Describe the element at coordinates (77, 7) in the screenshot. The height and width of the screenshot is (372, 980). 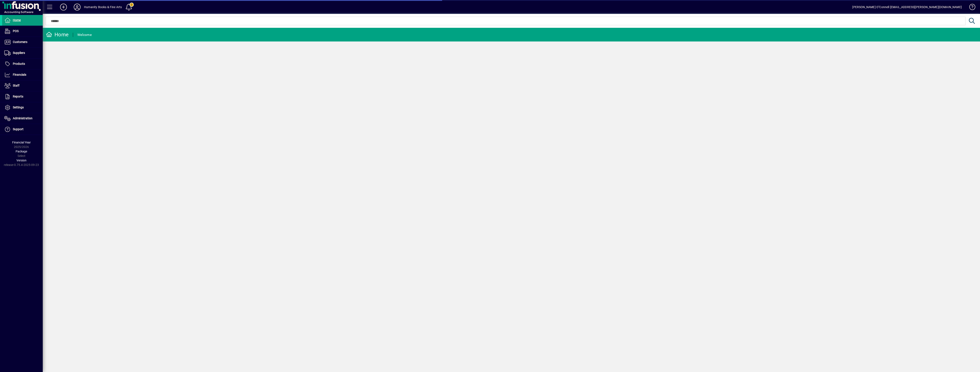
I see `button: Profile` at that location.